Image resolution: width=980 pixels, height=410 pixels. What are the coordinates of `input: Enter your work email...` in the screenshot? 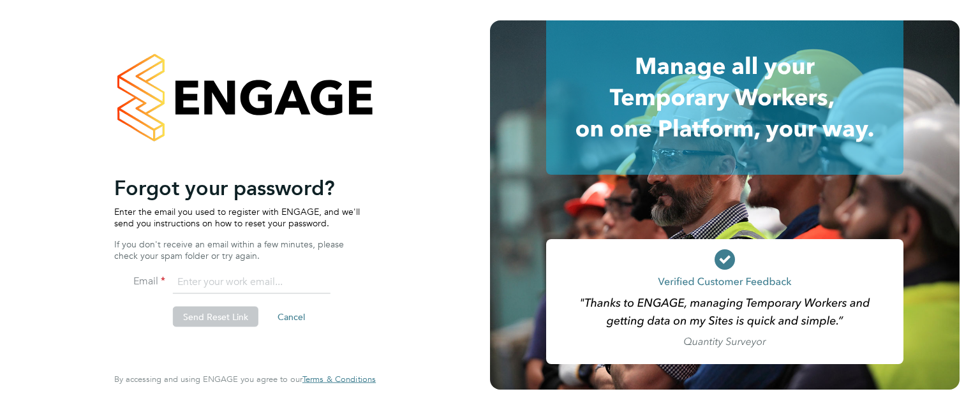 It's located at (251, 283).